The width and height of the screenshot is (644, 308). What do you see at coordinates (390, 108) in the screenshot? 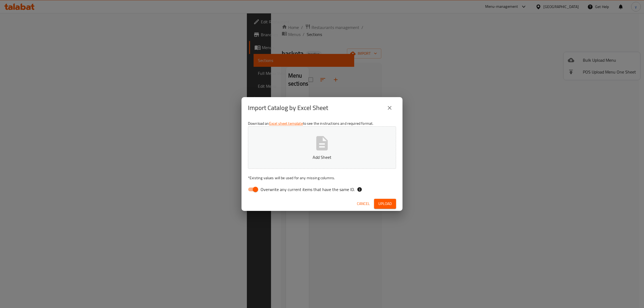
I see `button: close` at bounding box center [390, 108].